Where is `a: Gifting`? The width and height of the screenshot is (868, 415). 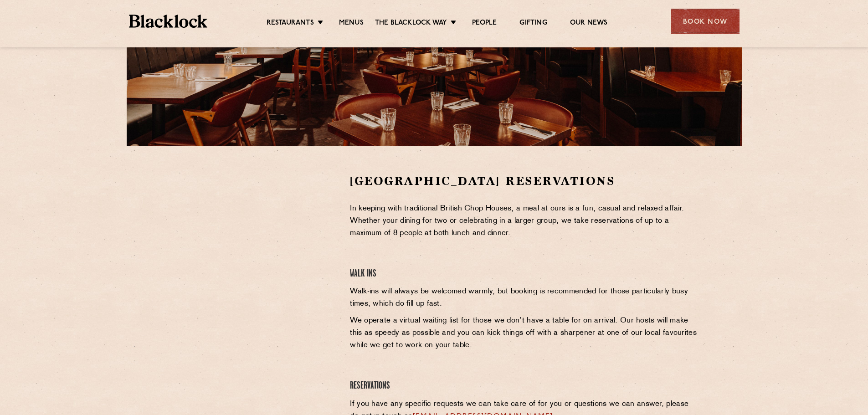 a: Gifting is located at coordinates (533, 24).